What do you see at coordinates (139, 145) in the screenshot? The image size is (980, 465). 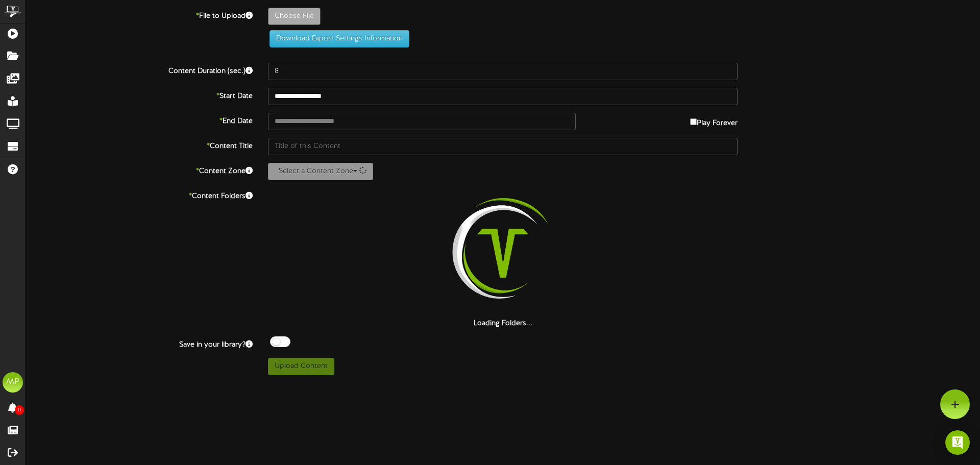 I see `label: Content Title` at bounding box center [139, 145].